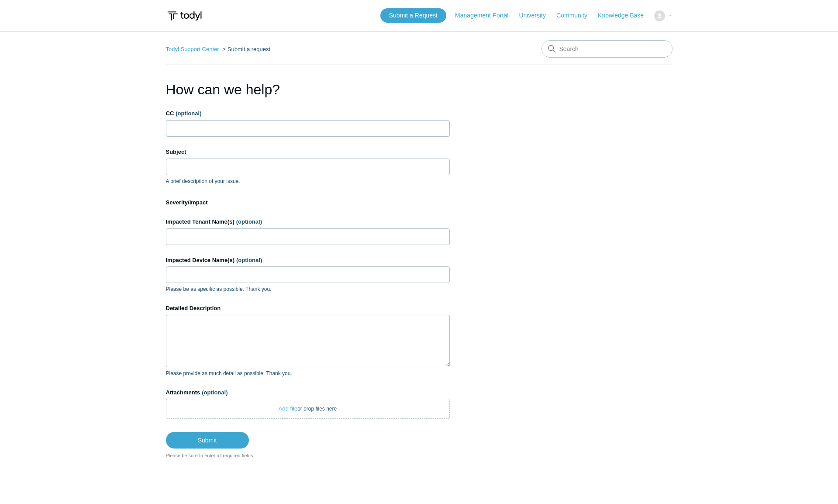  I want to click on a: Knowledge Base, so click(625, 15).